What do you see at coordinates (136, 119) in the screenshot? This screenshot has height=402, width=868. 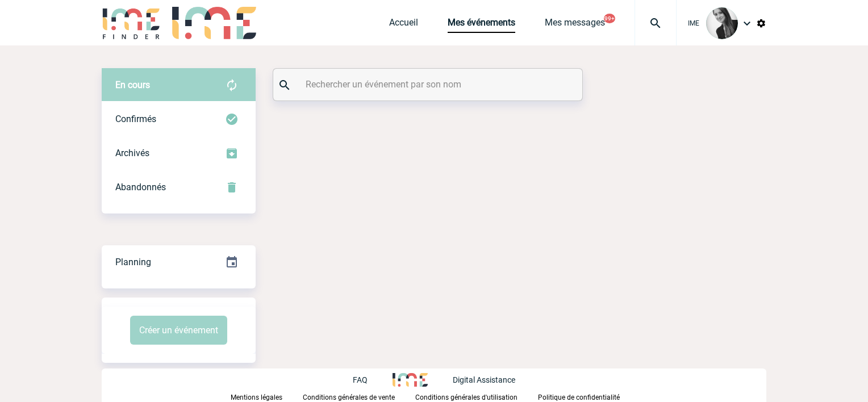 I see `span: Confirmés` at bounding box center [136, 119].